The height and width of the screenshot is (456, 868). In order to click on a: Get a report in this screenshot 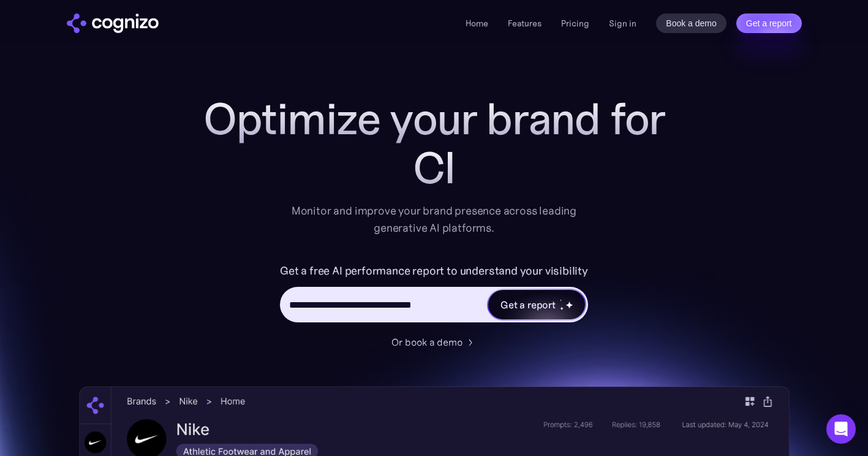, I will do `click(768, 23)`.